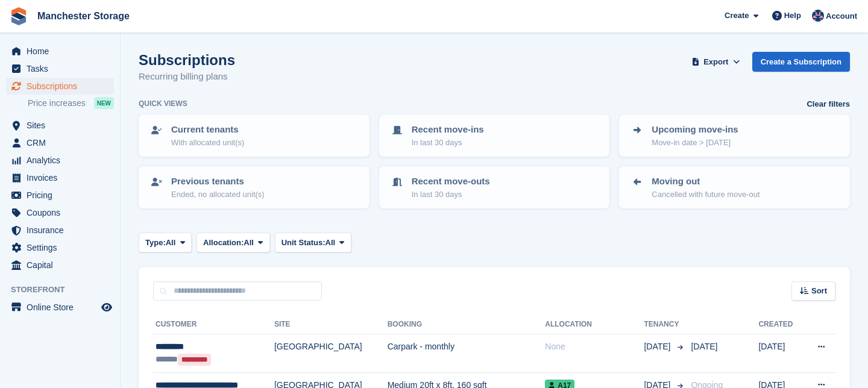  I want to click on span: Home, so click(63, 51).